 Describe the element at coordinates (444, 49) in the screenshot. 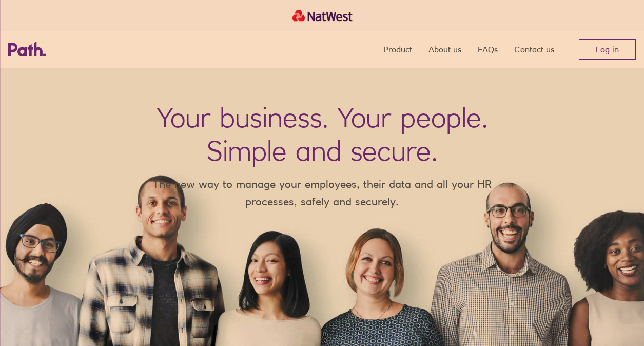

I see `a: About us` at that location.